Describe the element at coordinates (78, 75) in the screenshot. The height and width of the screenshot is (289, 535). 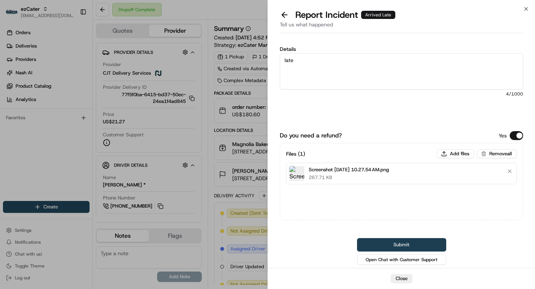
I see `div: Start new chat` at that location.